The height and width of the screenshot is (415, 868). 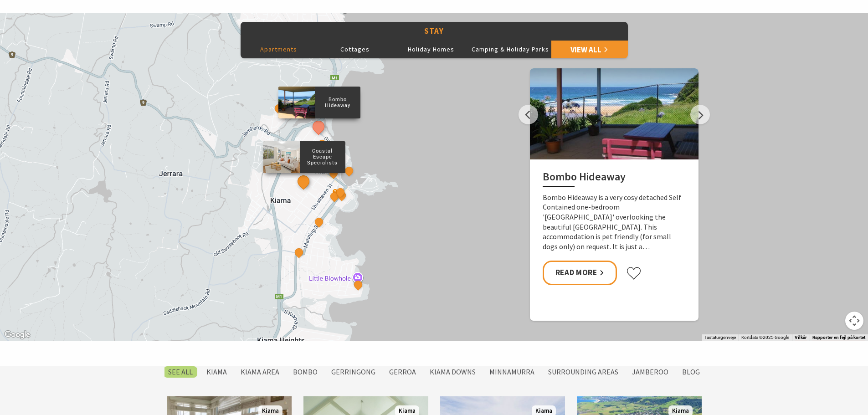 I want to click on label: SEE All, so click(x=181, y=372).